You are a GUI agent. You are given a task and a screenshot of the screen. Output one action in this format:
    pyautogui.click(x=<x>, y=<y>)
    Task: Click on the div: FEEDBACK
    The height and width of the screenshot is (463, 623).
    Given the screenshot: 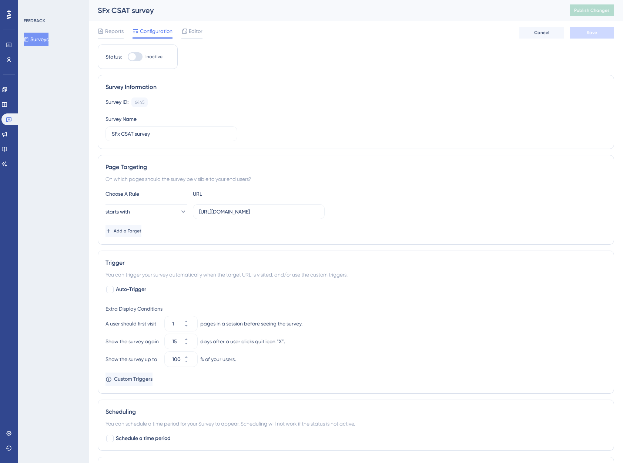 What is the action you would take?
    pyautogui.click(x=34, y=21)
    